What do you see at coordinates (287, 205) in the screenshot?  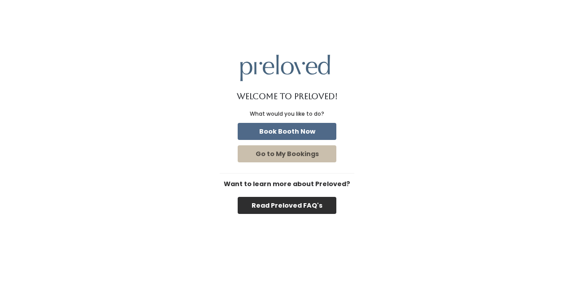 I see `button: Read Preloved FAQ's` at bounding box center [287, 205].